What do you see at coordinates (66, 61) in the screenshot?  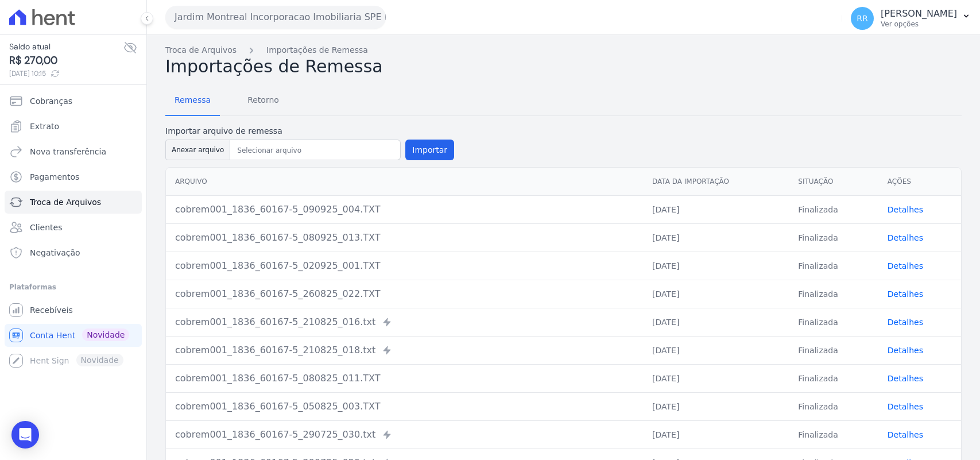 I see `span: R$ 270,00` at bounding box center [66, 61].